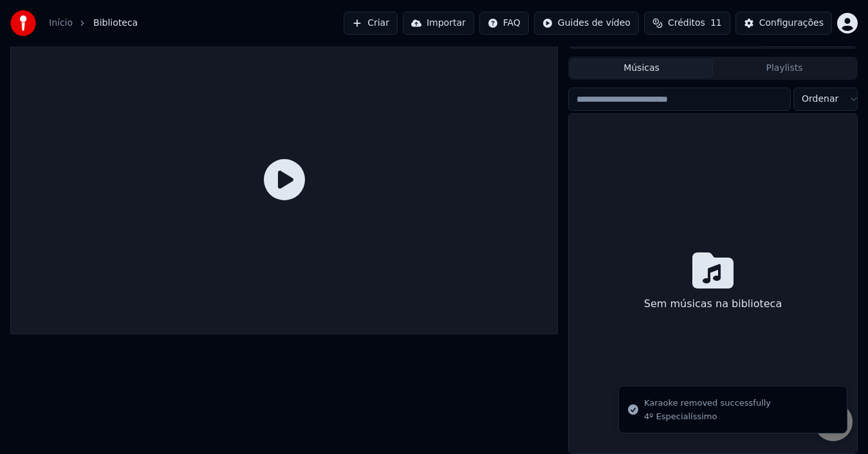 This screenshot has height=454, width=868. I want to click on span: Biblioteca, so click(115, 23).